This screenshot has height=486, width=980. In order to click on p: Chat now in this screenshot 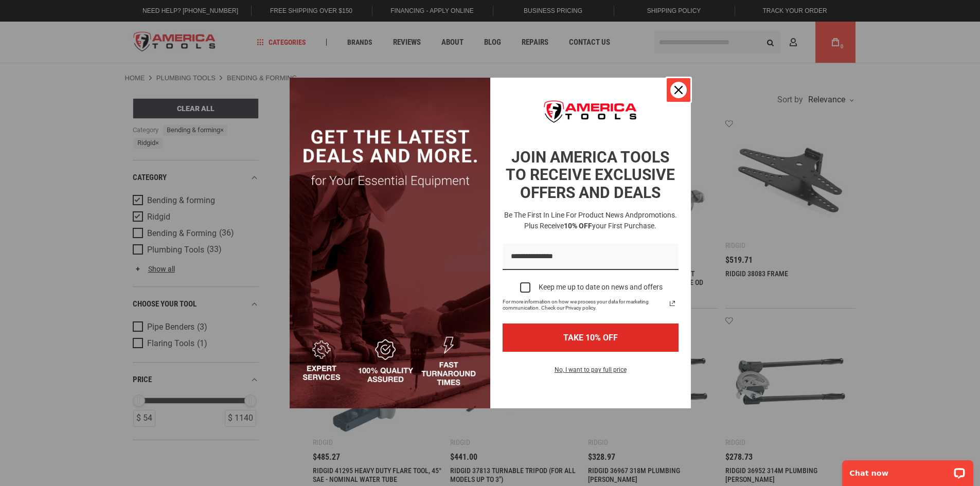, I will do `click(66, 20)`.